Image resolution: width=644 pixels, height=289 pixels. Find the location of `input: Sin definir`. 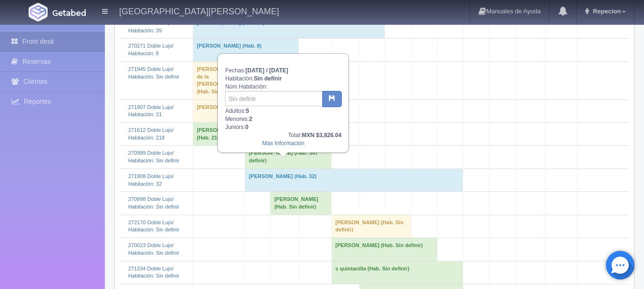

input: Sin definir is located at coordinates (274, 99).